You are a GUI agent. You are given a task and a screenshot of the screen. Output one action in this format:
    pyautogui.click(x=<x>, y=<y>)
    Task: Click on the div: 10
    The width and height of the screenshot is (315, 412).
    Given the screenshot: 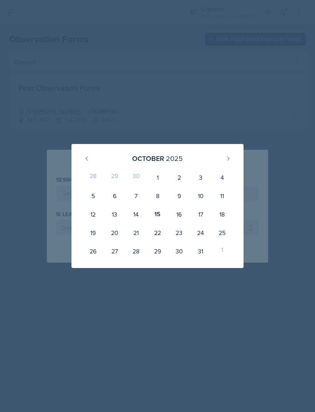 What is the action you would take?
    pyautogui.click(x=200, y=196)
    